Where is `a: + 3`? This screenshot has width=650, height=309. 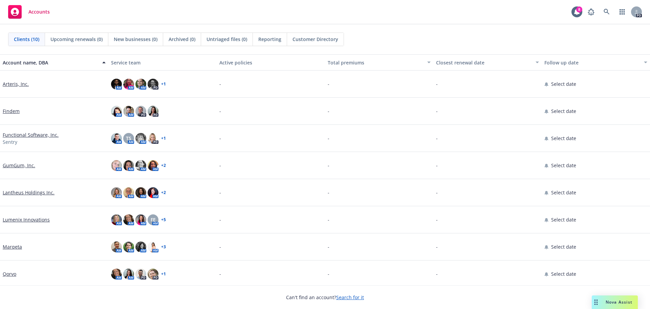 a: + 3 is located at coordinates (164, 247).